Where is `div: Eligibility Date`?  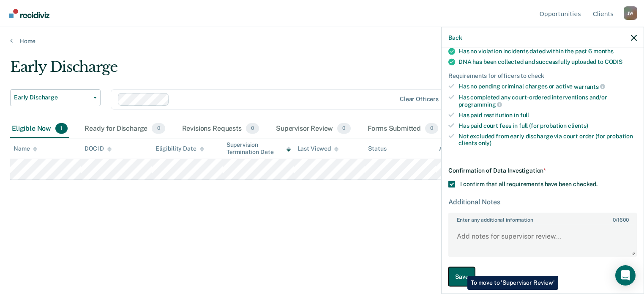 div: Eligibility Date is located at coordinates (180, 149).